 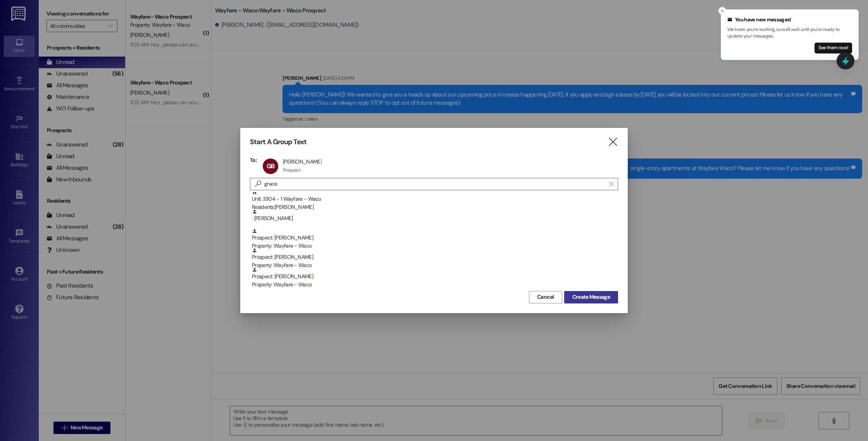 What do you see at coordinates (612, 184) in the screenshot?
I see `button: Clear text` at bounding box center [612, 184].